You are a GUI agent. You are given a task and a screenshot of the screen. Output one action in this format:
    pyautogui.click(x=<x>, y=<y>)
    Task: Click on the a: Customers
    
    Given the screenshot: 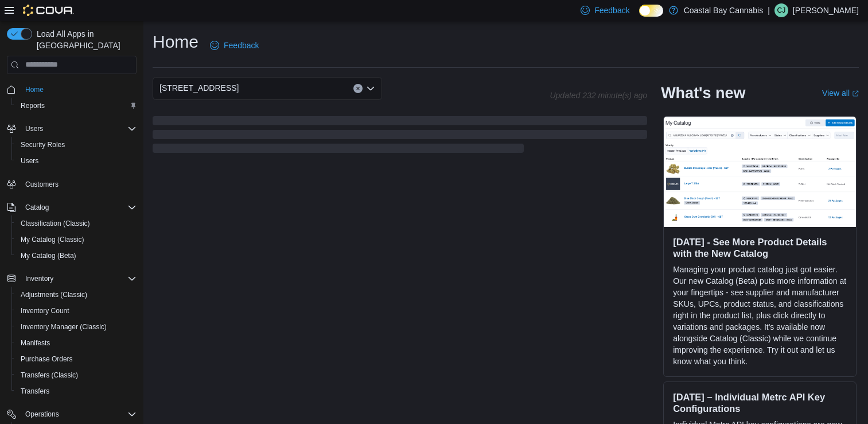 What is the action you would take?
    pyautogui.click(x=42, y=184)
    